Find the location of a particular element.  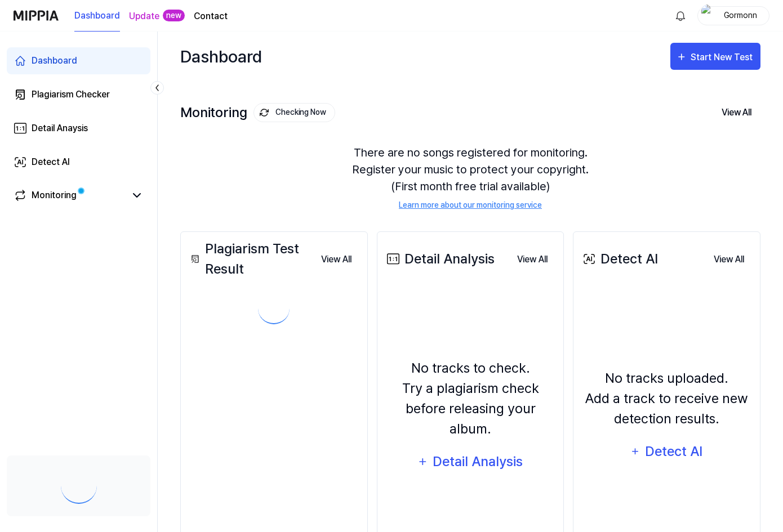

img: profile is located at coordinates (707, 16).